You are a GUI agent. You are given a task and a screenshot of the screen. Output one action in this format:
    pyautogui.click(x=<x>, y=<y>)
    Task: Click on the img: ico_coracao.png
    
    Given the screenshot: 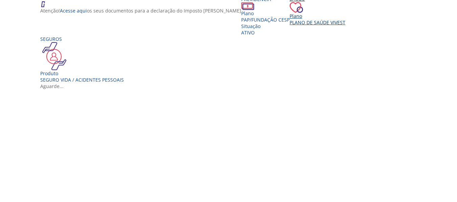 What is the action you would take?
    pyautogui.click(x=296, y=7)
    